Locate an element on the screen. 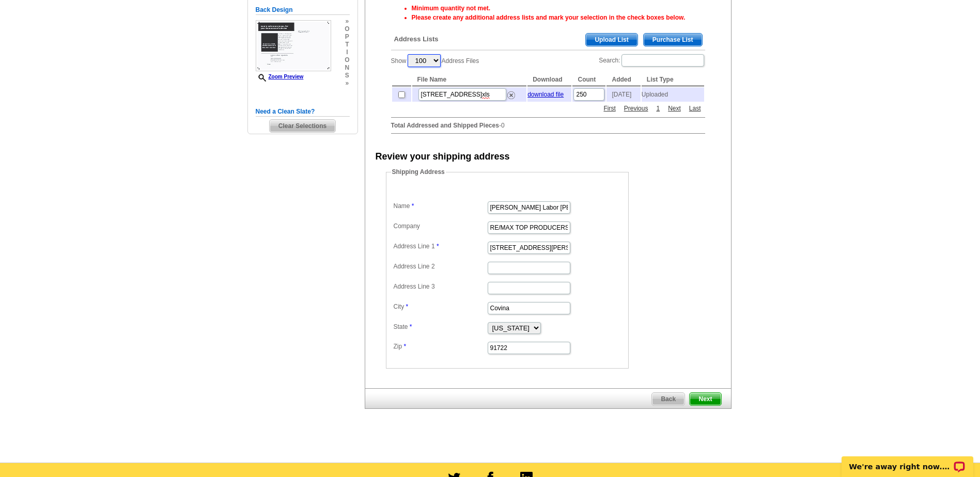 The width and height of the screenshot is (980, 477). input: Search: is located at coordinates (663, 61).